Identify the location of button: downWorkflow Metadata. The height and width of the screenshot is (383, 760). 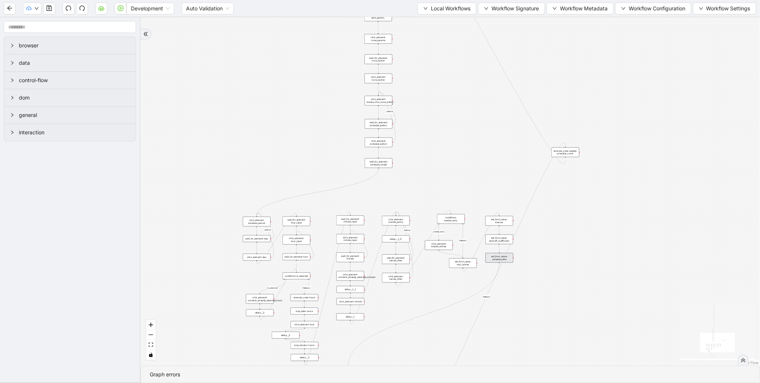
(580, 9).